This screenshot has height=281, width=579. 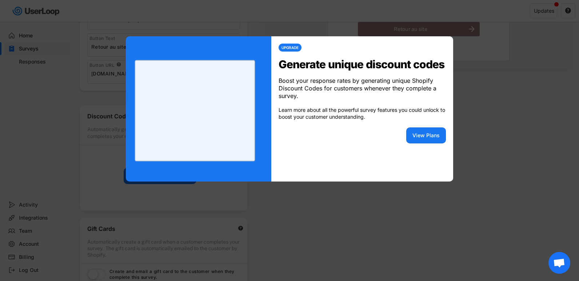 I want to click on button: View Plans, so click(x=426, y=136).